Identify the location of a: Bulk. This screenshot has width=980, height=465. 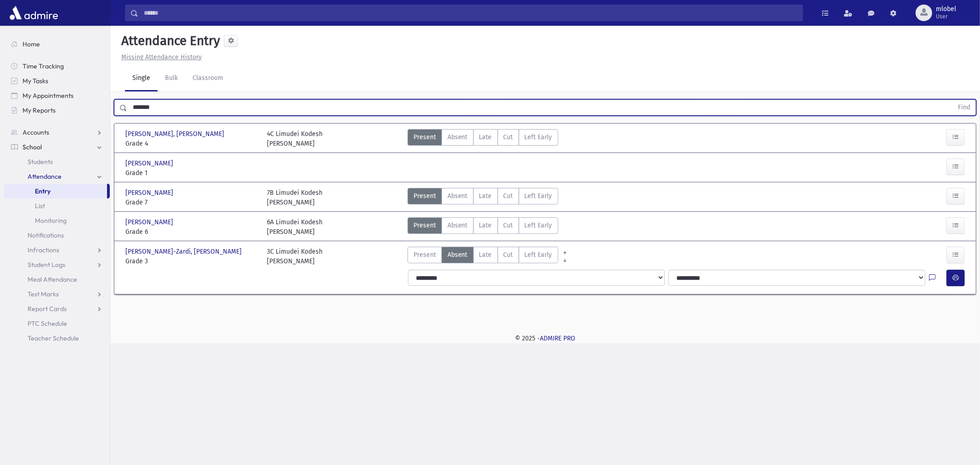
(172, 79).